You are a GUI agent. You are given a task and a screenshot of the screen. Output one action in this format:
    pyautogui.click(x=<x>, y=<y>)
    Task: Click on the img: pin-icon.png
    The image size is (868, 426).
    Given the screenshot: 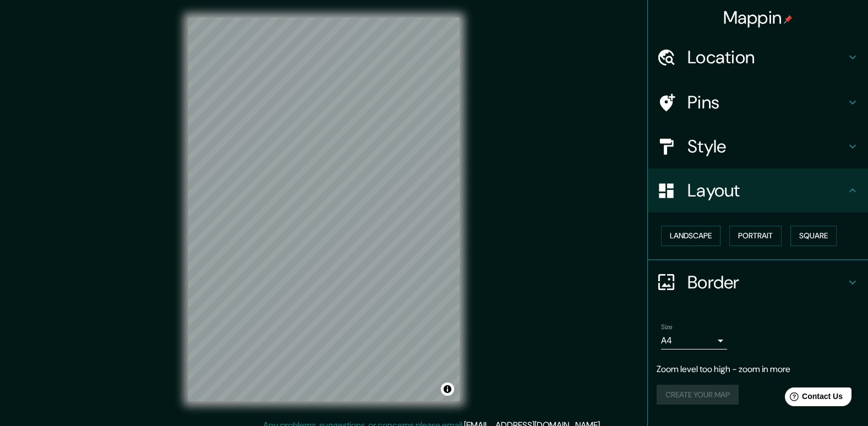 What is the action you would take?
    pyautogui.click(x=788, y=19)
    